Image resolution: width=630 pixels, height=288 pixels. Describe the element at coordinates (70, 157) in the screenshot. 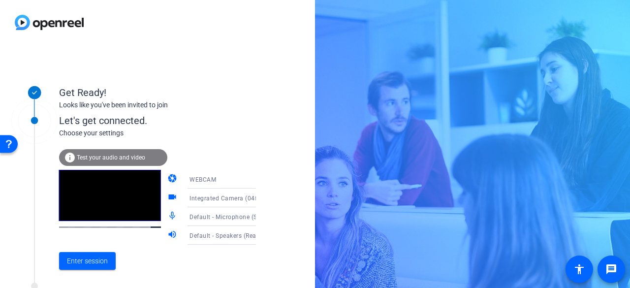

I see `mat-icon: info` at that location.